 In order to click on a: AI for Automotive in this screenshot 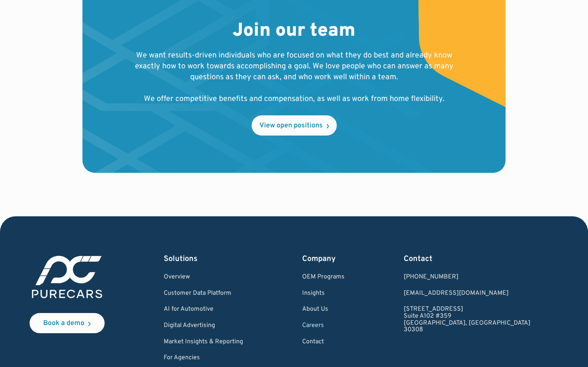, I will do `click(204, 309)`.